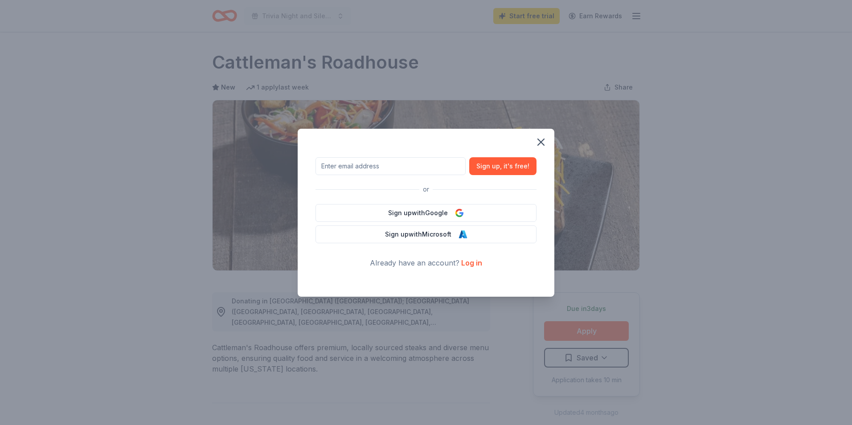 The height and width of the screenshot is (425, 852). Describe the element at coordinates (514, 166) in the screenshot. I see `span: , it ' s free!` at that location.